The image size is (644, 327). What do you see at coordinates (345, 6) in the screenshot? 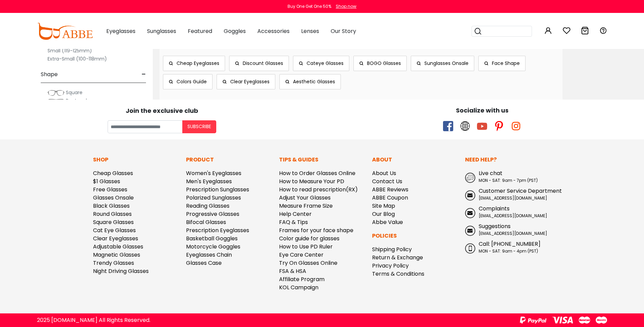
I see `a: Shop now` at bounding box center [345, 6].